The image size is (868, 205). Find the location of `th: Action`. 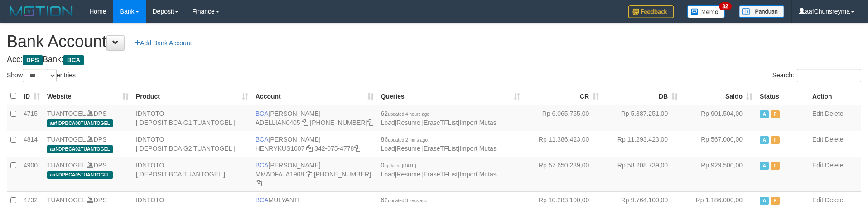

th: Action is located at coordinates (835, 96).